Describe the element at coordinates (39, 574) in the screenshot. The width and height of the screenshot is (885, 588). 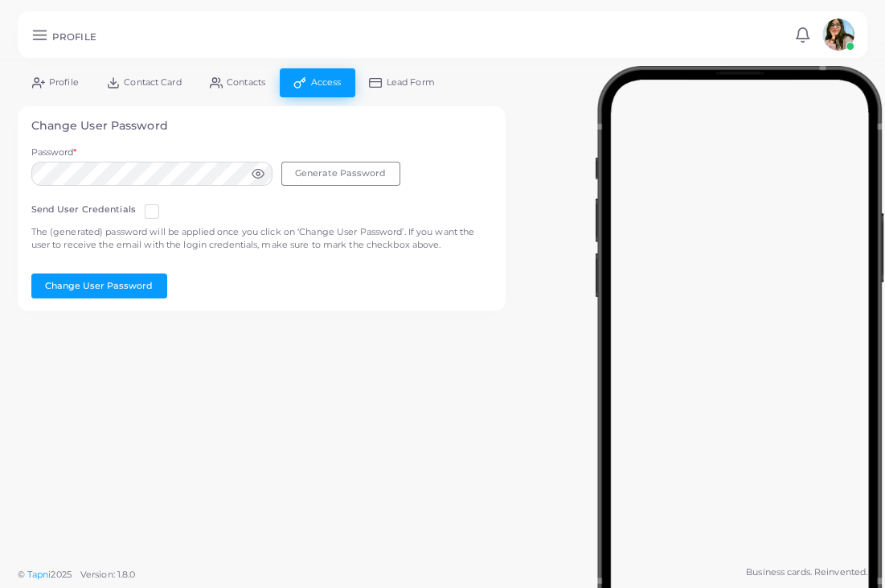
I see `a: Tapni` at that location.